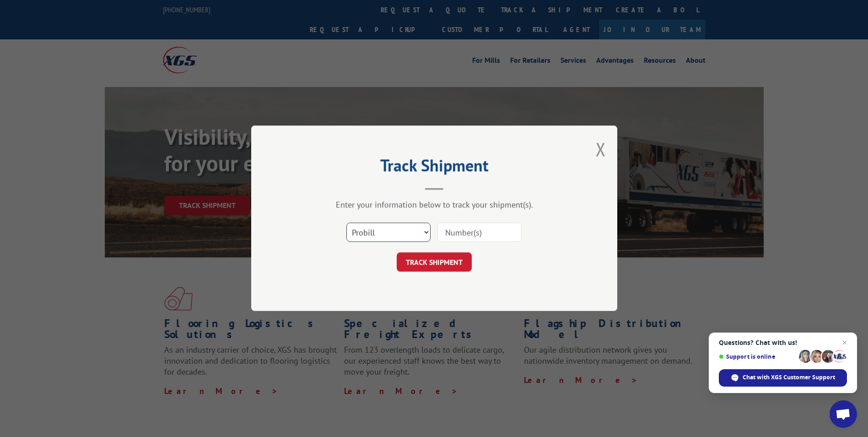 This screenshot has height=437, width=868. I want to click on span: Questions? Chat with us!, so click(783, 343).